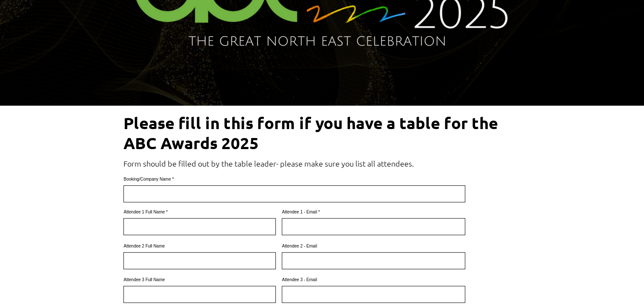 This screenshot has height=308, width=644. Describe the element at coordinates (199, 212) in the screenshot. I see `label: Attendee 1 Full Name` at that location.